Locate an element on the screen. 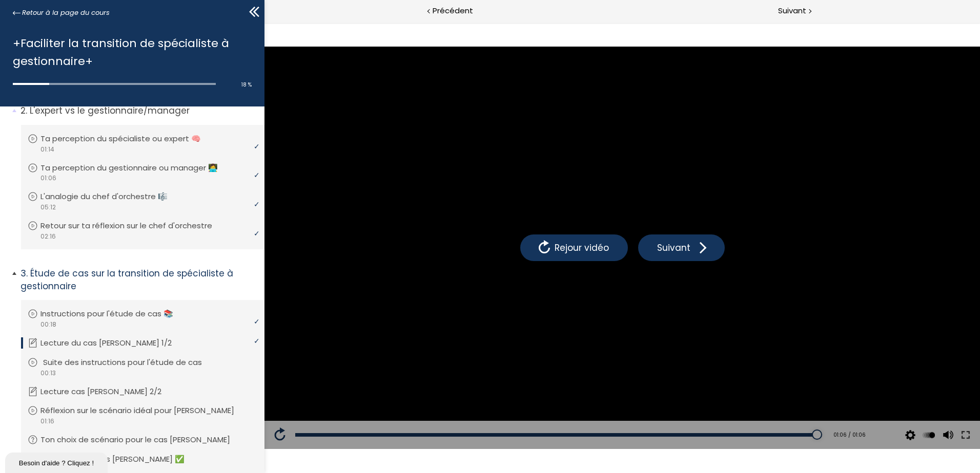 This screenshot has width=980, height=473. span: Retour à la page du cours is located at coordinates (66, 13).